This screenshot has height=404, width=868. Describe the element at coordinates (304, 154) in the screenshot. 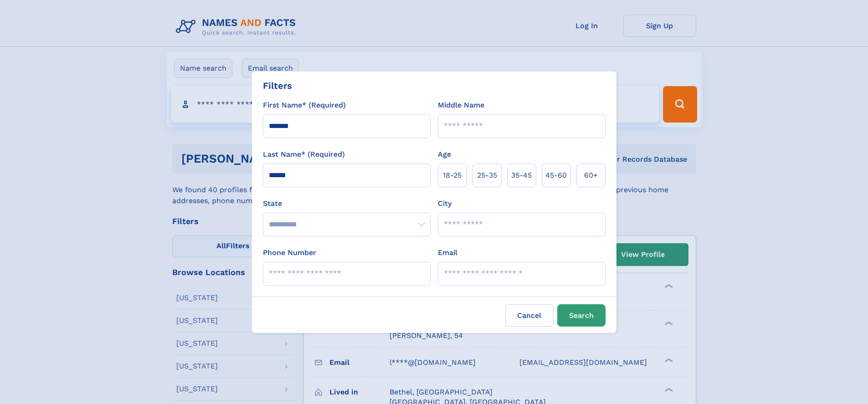

I see `label: Last Name* (Required)` at that location.